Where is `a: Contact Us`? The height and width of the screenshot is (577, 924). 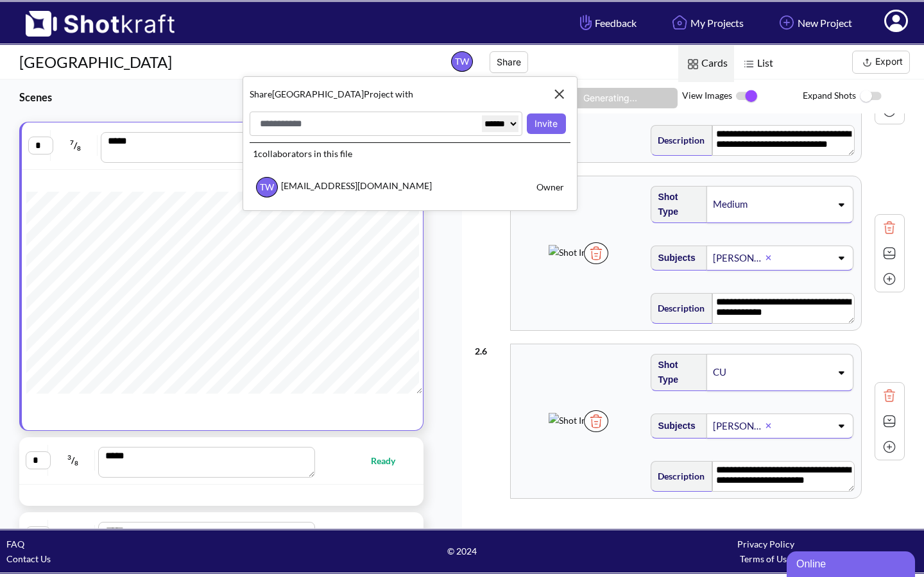
a: Contact Us is located at coordinates (28, 559).